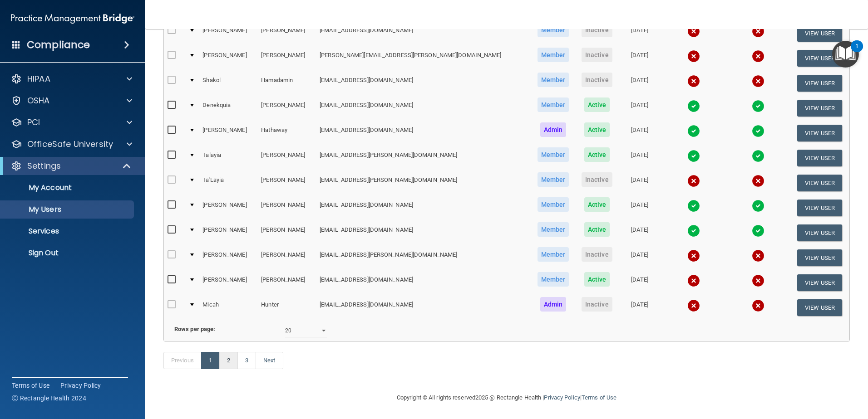 The height and width of the screenshot is (419, 868). I want to click on td: Micah, so click(228, 308).